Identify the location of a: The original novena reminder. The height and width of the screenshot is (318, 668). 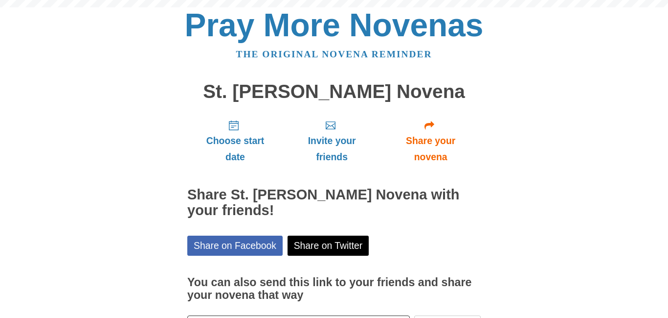
(334, 54).